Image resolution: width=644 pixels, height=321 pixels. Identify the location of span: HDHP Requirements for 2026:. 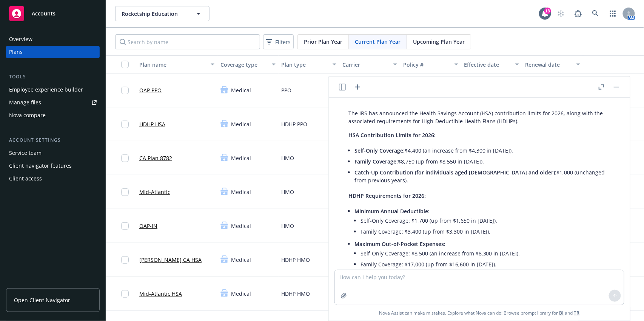
(387, 196).